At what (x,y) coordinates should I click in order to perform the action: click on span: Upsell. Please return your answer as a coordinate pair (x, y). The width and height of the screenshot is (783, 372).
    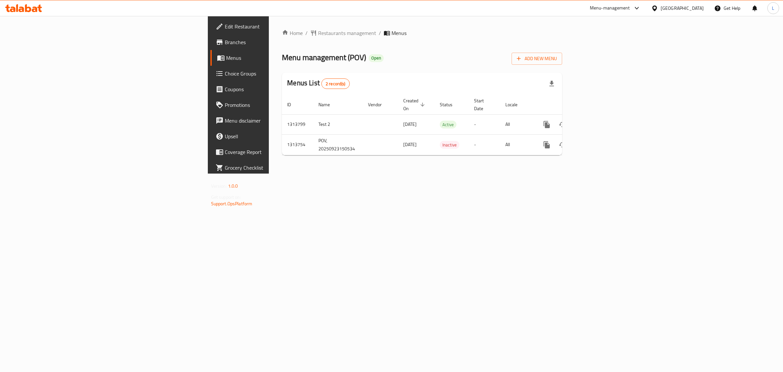
    Looking at the image, I should click on (279, 136).